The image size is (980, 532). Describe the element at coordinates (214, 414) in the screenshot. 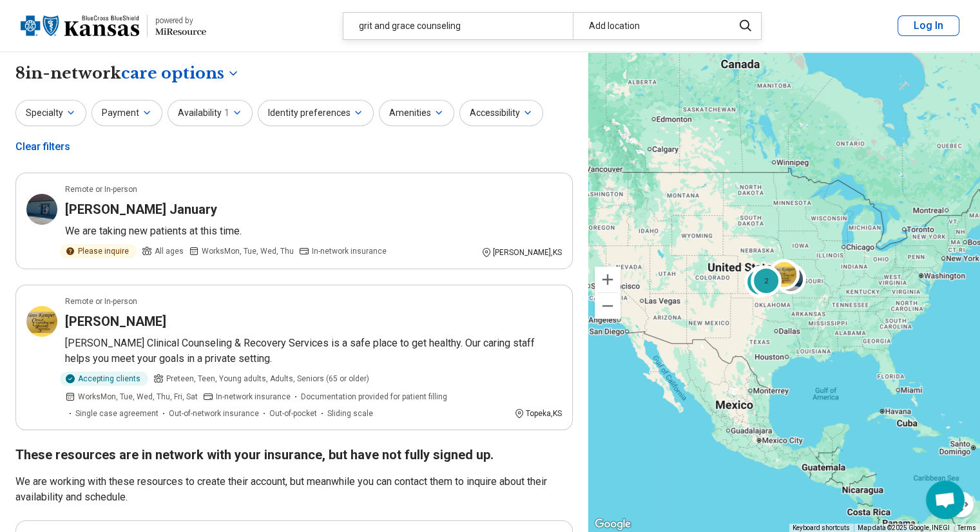

I see `span: Out-of-network insurance` at that location.